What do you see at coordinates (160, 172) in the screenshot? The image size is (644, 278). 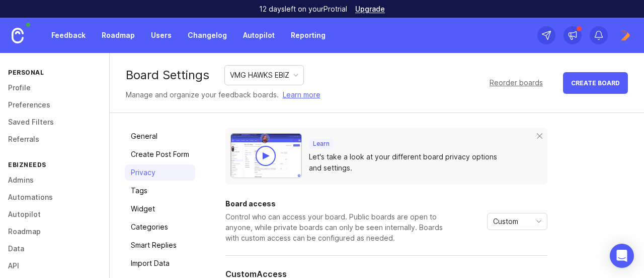 I see `a: Privacy` at bounding box center [160, 172].